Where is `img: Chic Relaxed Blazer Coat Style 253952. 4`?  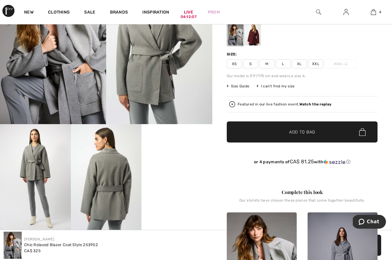
img: Chic Relaxed Blazer Coat Style 253952. 4 is located at coordinates (106, 177).